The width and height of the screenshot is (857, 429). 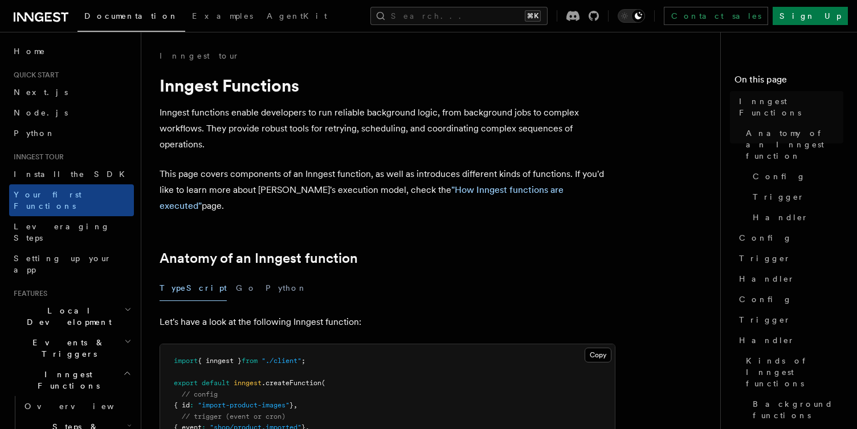 What do you see at coordinates (533, 16) in the screenshot?
I see `kbd: ⌘K` at bounding box center [533, 16].